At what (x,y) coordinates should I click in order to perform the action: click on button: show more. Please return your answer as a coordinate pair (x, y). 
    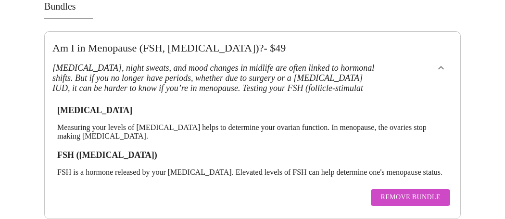
    Looking at the image, I should click on (441, 68).